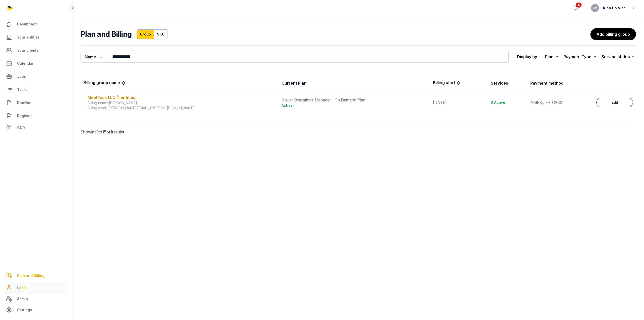 The height and width of the screenshot is (320, 644). I want to click on span: Tasks, so click(22, 90).